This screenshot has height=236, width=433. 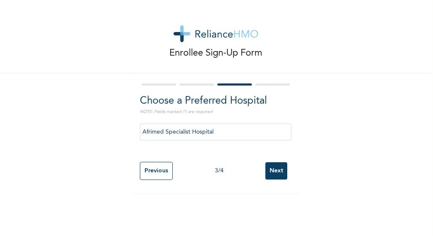 What do you see at coordinates (219, 170) in the screenshot?
I see `div: 3 / 4` at bounding box center [219, 170].